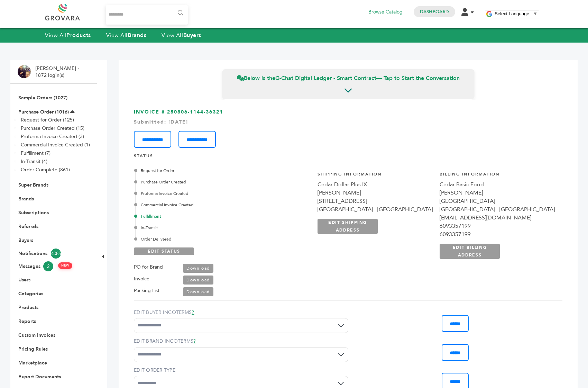 The image size is (588, 388). I want to click on a: Sample Orders (1027), so click(43, 98).